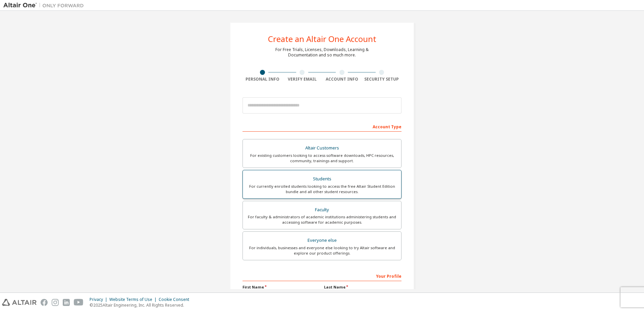 This screenshot has height=312, width=644. I want to click on div: For individuals, businesses and everyone else looking to try Altair software and explore our prod..., so click(322, 250).